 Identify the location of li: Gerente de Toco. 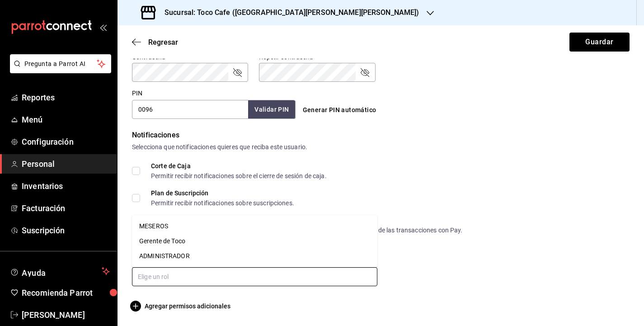
(255, 240).